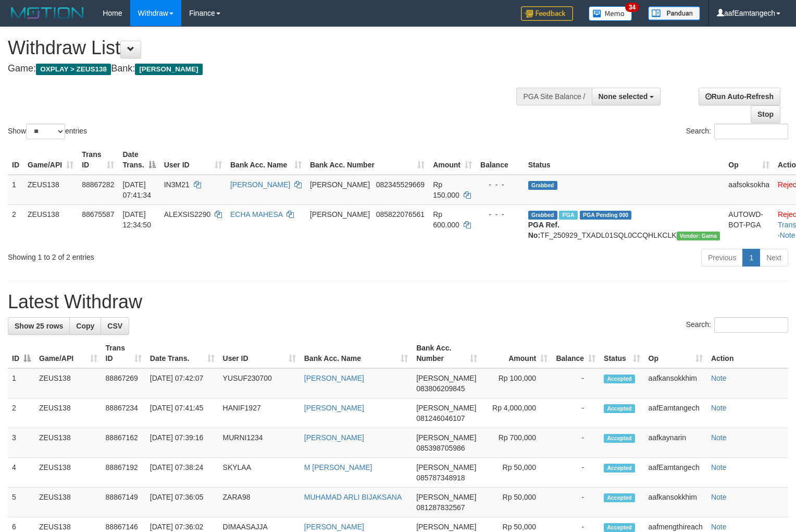 This screenshot has height=532, width=796. Describe the element at coordinates (400, 214) in the screenshot. I see `span: Copy 085822076561 to clipboard` at that location.